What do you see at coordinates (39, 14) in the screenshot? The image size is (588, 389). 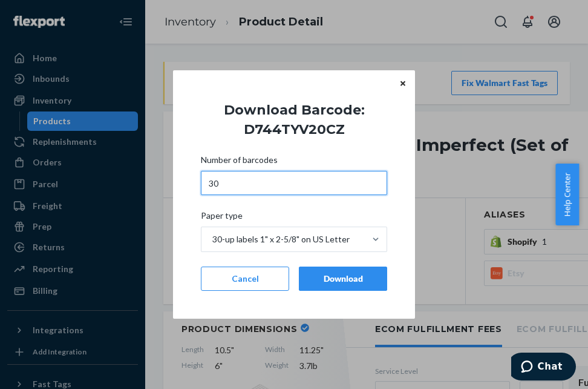 I see `span: Chat` at bounding box center [39, 14].